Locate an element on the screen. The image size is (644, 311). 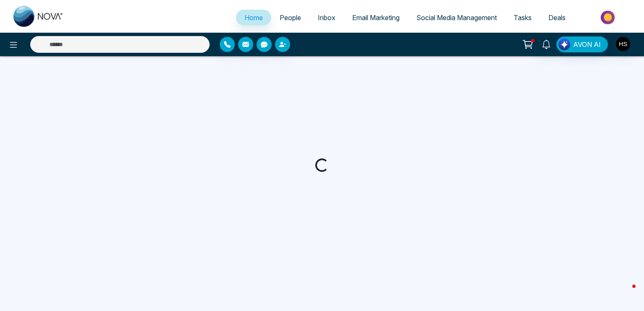
span: Email Marketing is located at coordinates (376, 17).